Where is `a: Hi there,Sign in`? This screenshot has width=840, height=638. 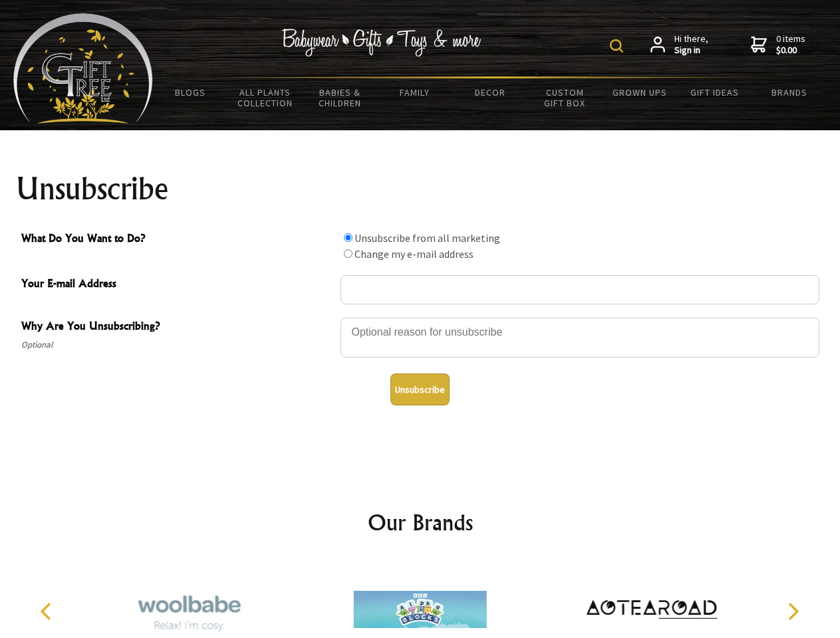
a: Hi there,Sign in is located at coordinates (679, 45).